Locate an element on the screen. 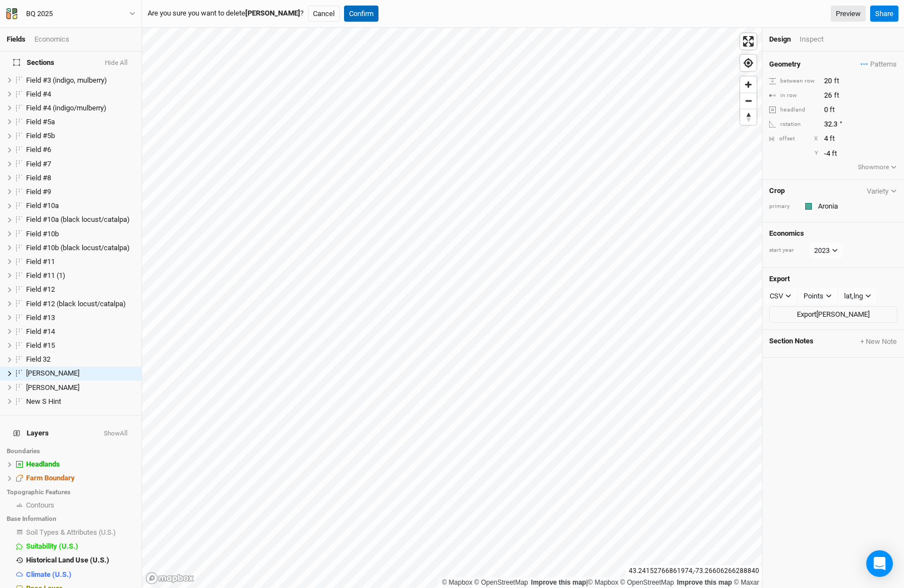 The height and width of the screenshot is (588, 904). span: Field 32 is located at coordinates (38, 359).